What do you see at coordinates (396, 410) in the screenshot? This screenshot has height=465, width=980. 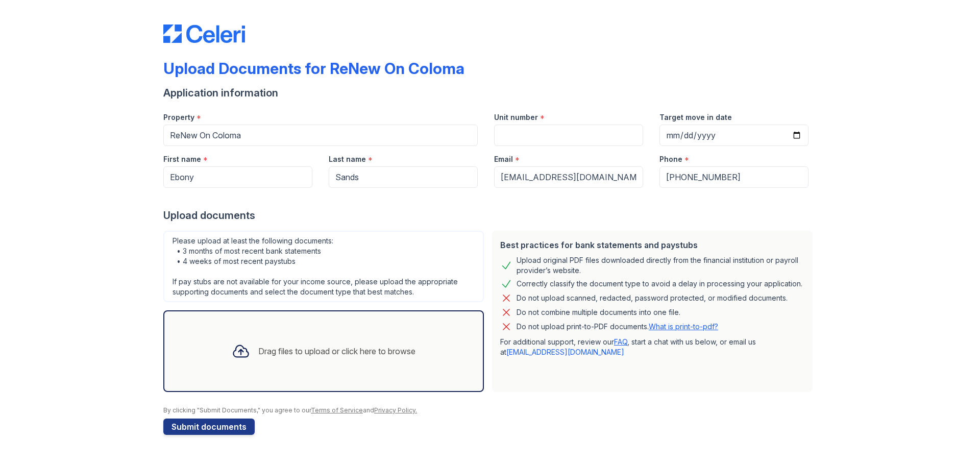 I see `a: Privacy Policy.` at bounding box center [396, 410].